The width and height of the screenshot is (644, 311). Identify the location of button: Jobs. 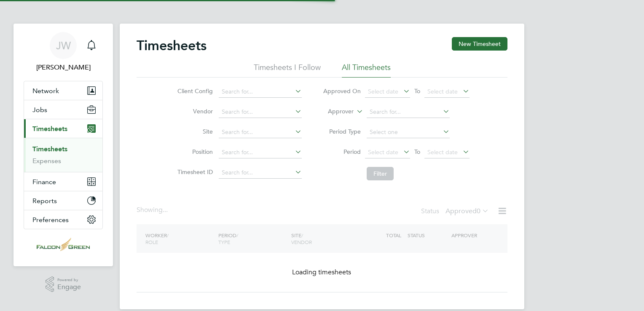
(63, 110).